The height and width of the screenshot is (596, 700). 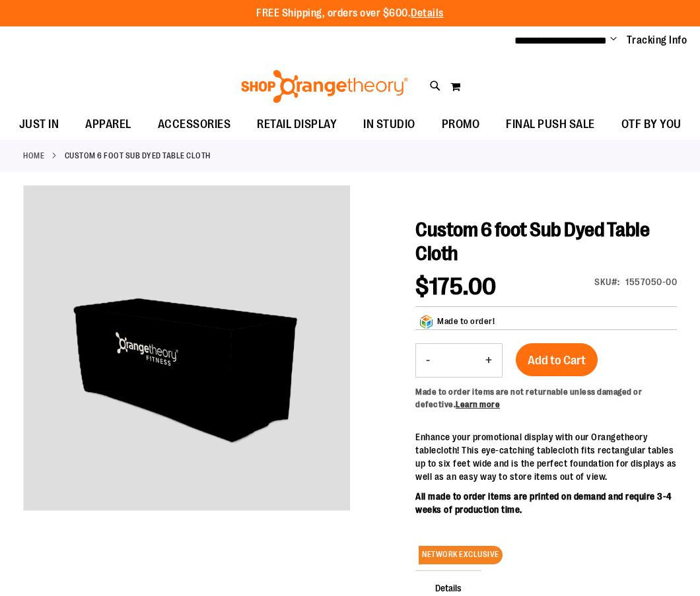 I want to click on strong: SKU, so click(x=606, y=282).